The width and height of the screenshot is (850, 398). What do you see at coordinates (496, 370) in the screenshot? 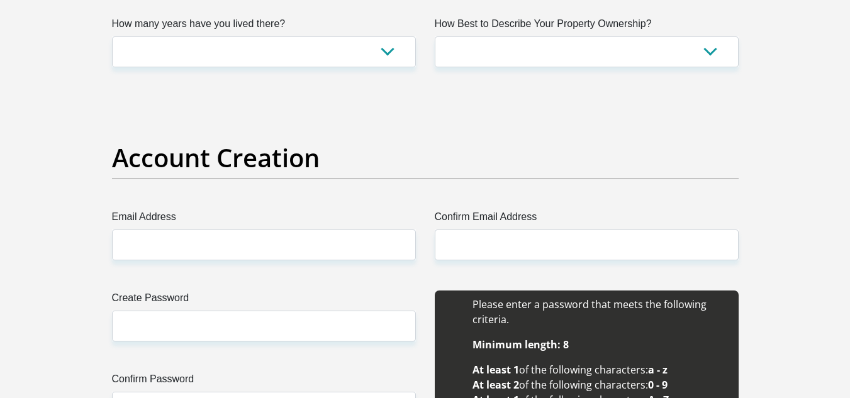
I see `b: At least 1` at bounding box center [496, 370].